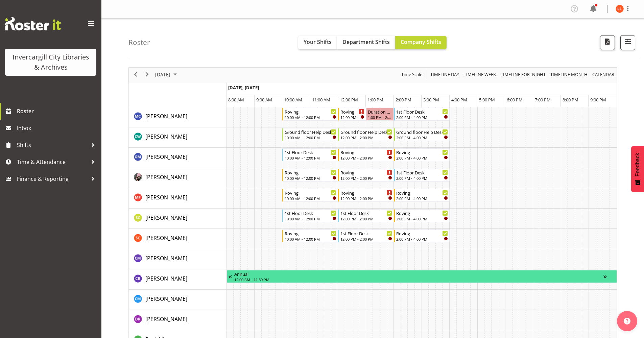 The width and height of the screenshot is (644, 338). I want to click on button: Previous, so click(136, 74).